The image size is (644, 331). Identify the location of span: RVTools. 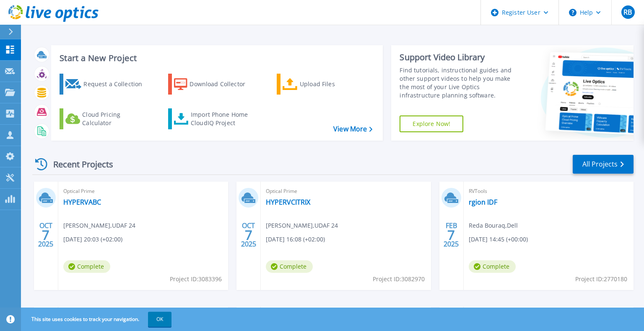
(549, 191).